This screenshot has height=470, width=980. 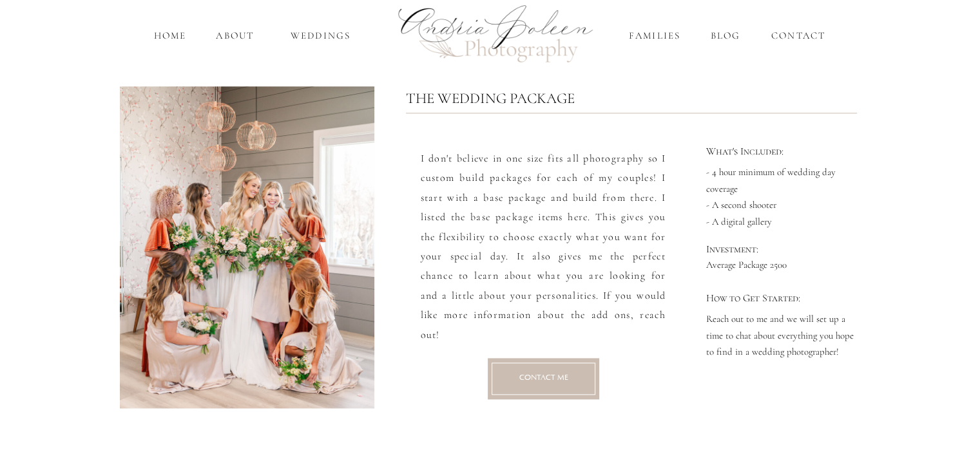 I want to click on nav: Contact, so click(x=798, y=35).